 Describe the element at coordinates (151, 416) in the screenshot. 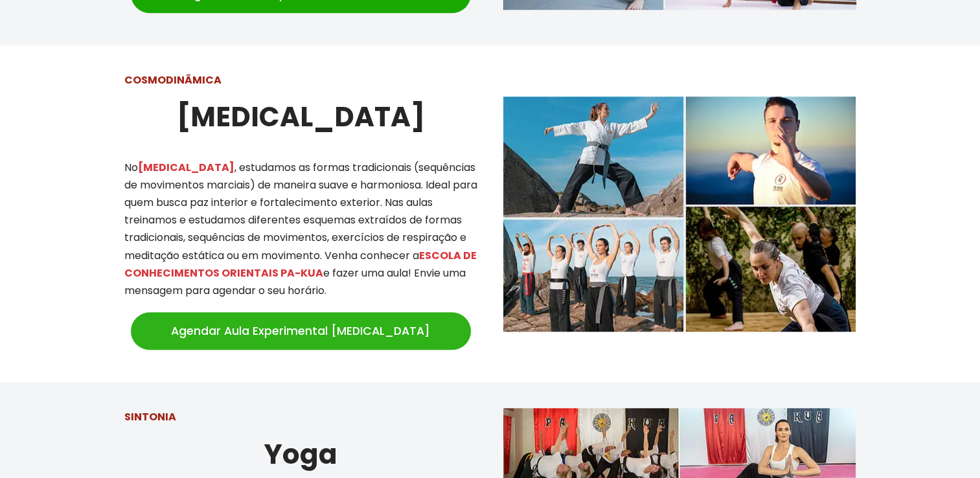

I see `strong: SINTONIA` at that location.